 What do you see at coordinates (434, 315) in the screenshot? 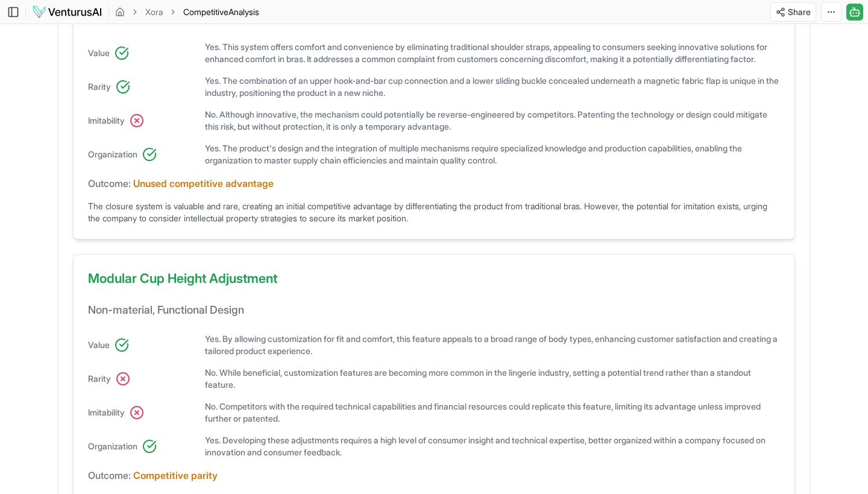
I see `h4: Non-material, Functional Design` at bounding box center [434, 315].